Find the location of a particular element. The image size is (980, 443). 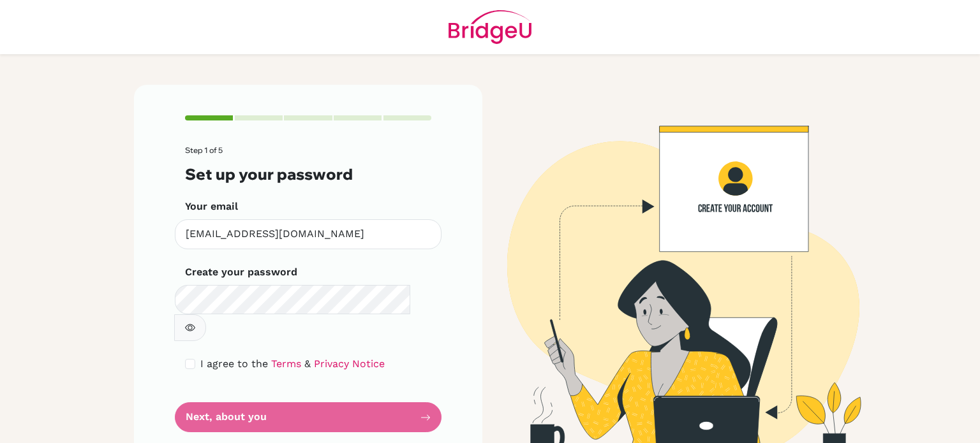

span: I agree to the is located at coordinates (234, 364).